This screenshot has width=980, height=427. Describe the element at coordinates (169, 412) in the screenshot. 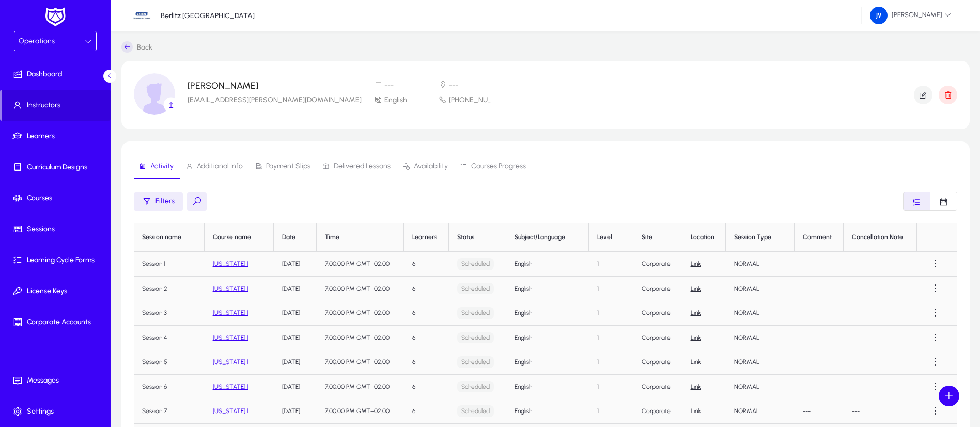

I see `td: Session 7` at that location.